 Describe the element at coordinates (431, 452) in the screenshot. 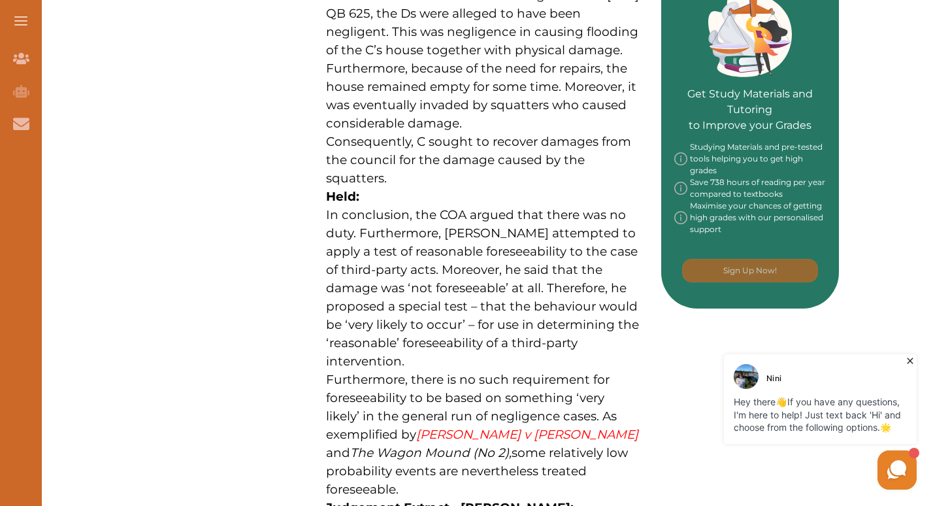

I see `em: The Wagon Mound (No 2),` at that location.